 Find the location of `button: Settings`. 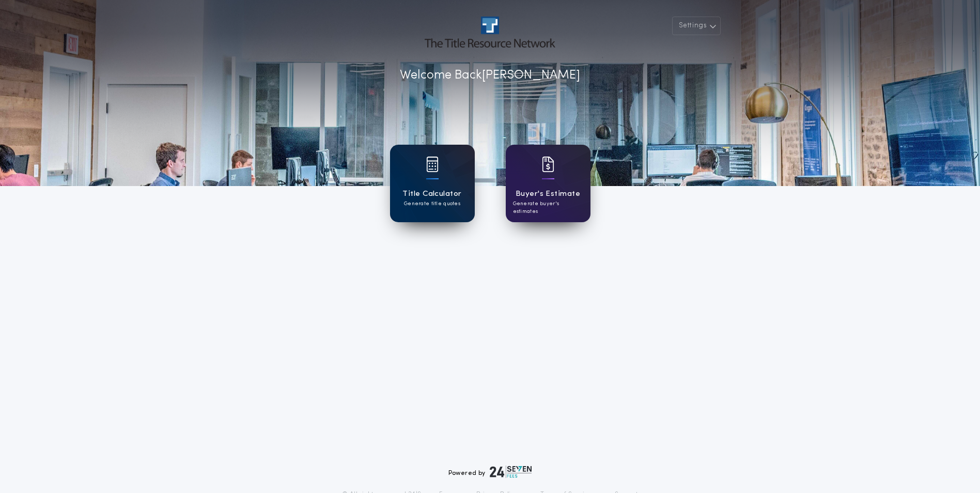

button: Settings is located at coordinates (697, 26).